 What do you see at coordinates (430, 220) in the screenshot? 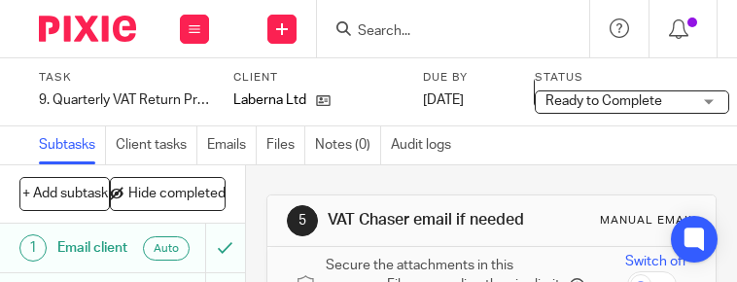
I see `h1: VAT Chaser email if needed` at bounding box center [430, 220].